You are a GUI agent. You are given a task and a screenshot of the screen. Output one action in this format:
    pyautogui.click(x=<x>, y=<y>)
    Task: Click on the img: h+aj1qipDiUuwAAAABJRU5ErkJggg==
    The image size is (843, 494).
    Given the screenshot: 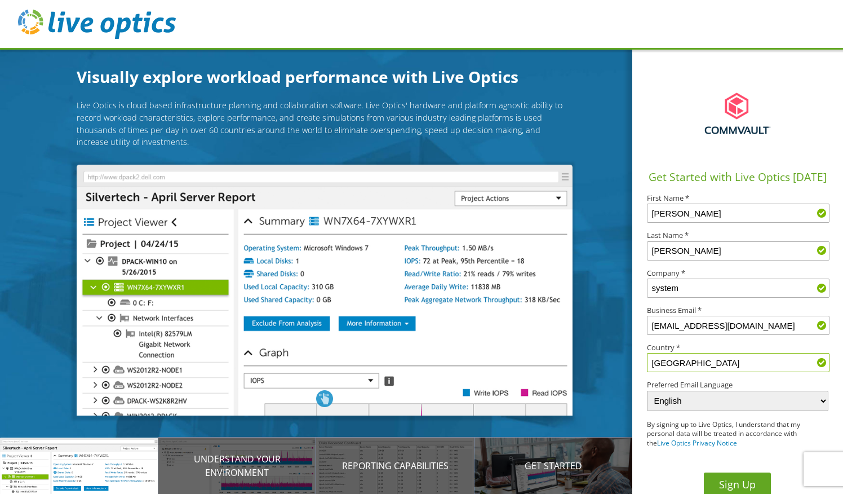 What is the action you would take?
    pyautogui.click(x=738, y=113)
    